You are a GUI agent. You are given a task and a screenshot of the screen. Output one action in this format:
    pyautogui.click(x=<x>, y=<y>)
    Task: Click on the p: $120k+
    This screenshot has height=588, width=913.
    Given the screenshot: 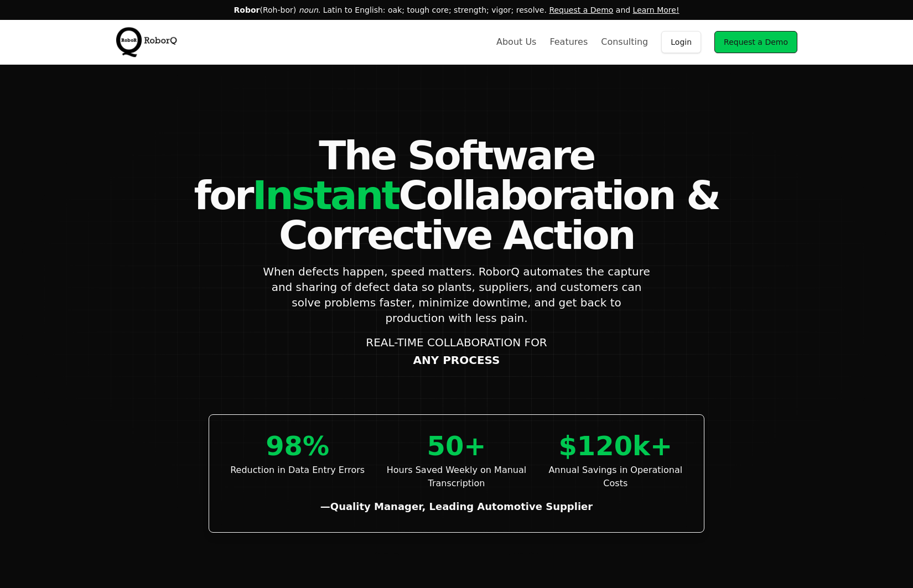 What is the action you would take?
    pyautogui.click(x=616, y=445)
    